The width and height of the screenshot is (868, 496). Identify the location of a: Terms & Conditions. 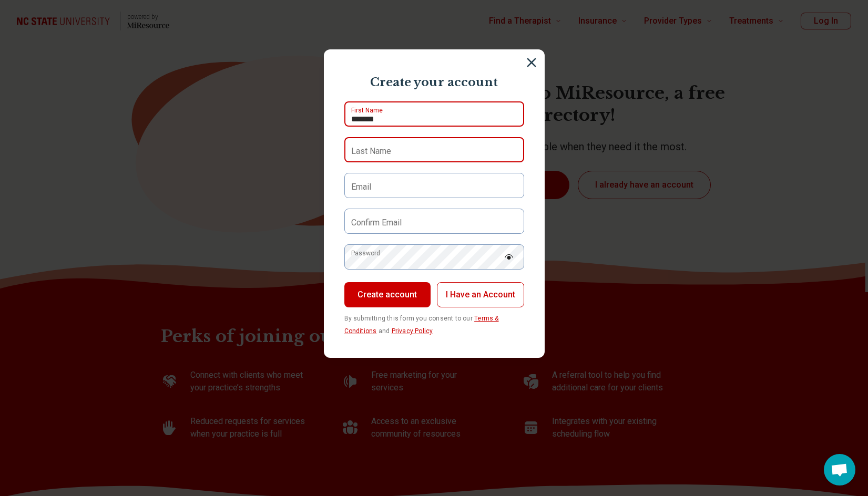
(421, 325).